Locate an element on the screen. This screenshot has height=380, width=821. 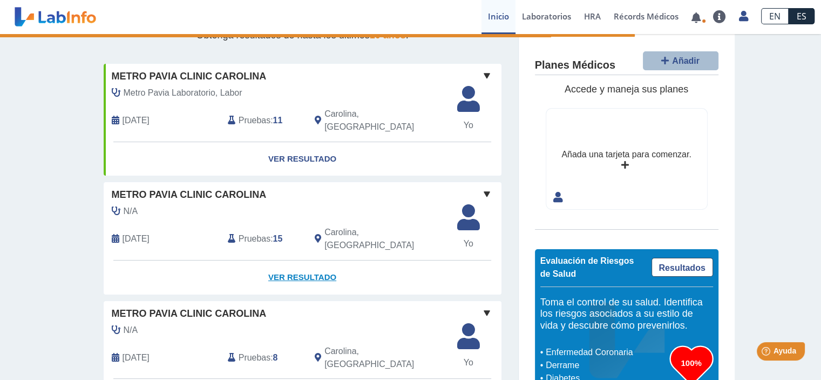
span: Ayuda is located at coordinates (60, 13).